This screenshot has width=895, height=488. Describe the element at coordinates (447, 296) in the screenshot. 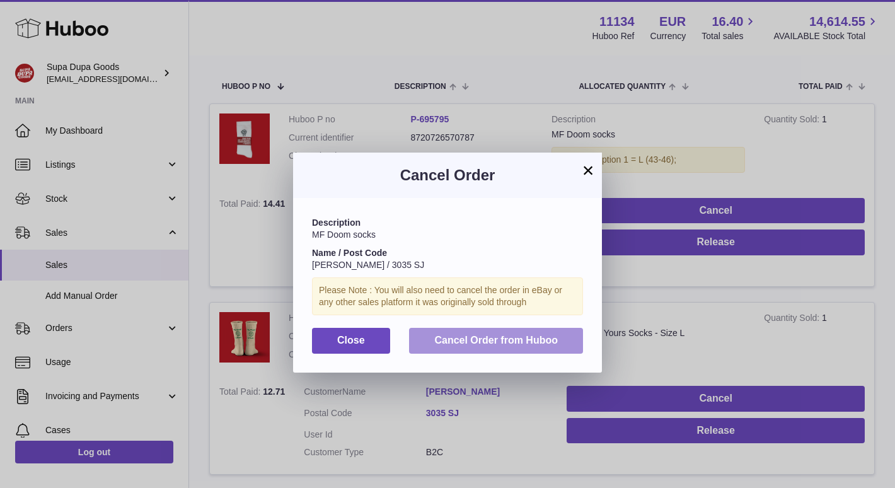

I see `div: Please Note : You will also need to cancel the order in eBay or any other sales platform it was o...` at that location.